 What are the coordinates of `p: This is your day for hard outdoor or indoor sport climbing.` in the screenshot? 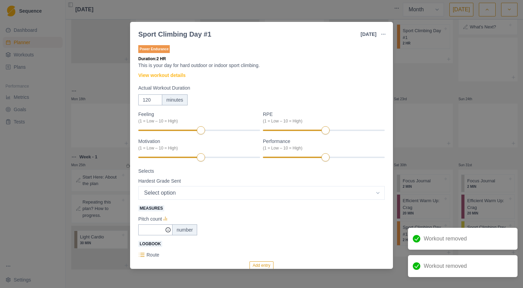 It's located at (261, 65).